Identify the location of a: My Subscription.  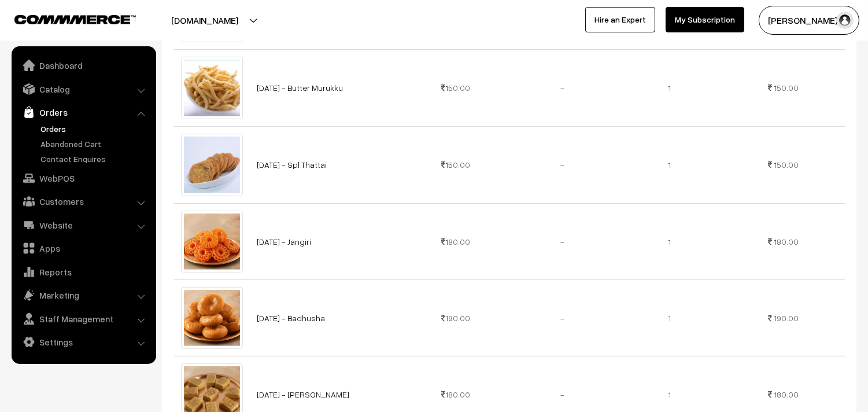
(705, 20).